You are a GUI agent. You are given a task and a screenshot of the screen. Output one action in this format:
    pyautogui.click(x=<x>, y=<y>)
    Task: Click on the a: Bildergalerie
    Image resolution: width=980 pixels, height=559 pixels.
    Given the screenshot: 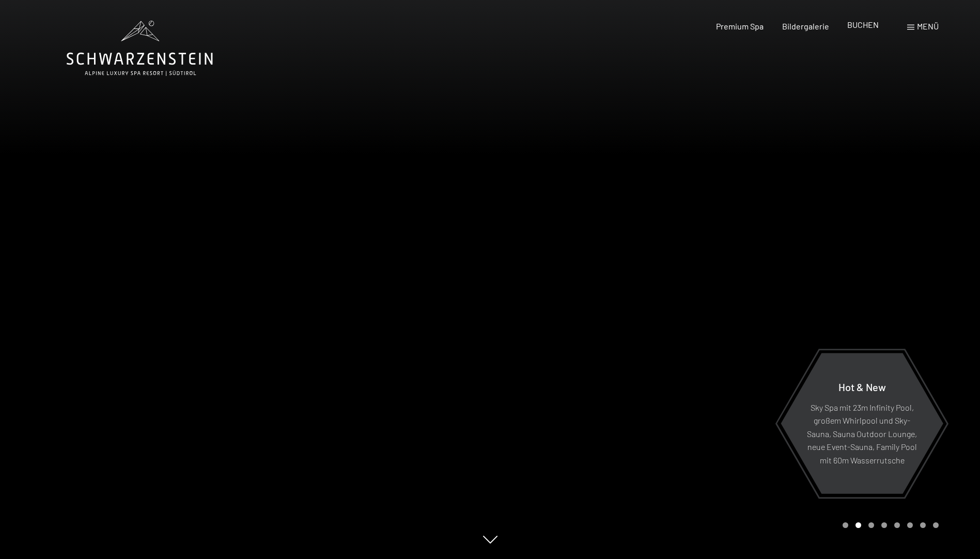 What is the action you would take?
    pyautogui.click(x=806, y=26)
    